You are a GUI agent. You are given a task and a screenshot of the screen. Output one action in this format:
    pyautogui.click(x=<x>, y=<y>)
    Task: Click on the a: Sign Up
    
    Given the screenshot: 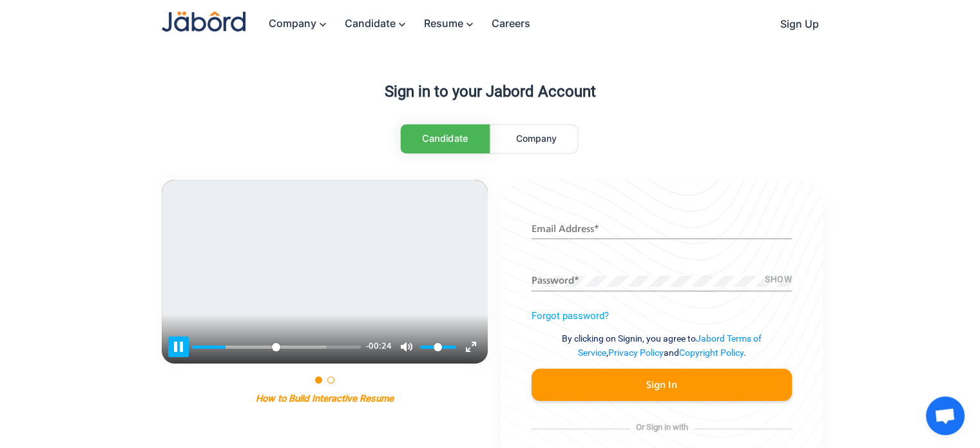 What is the action you would take?
    pyautogui.click(x=793, y=24)
    